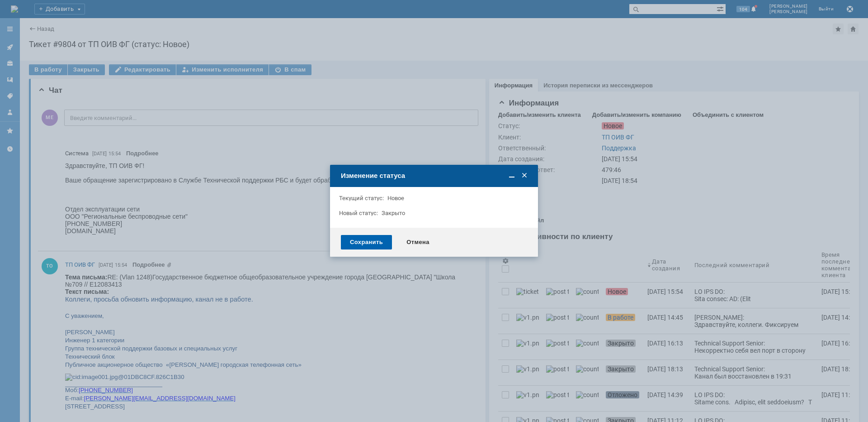 The width and height of the screenshot is (868, 422). Describe the element at coordinates (395, 197) in the screenshot. I see `span: Новое` at that location.